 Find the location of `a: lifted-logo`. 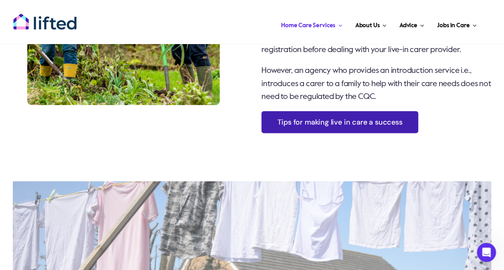

a: lifted-logo is located at coordinates (45, 17).